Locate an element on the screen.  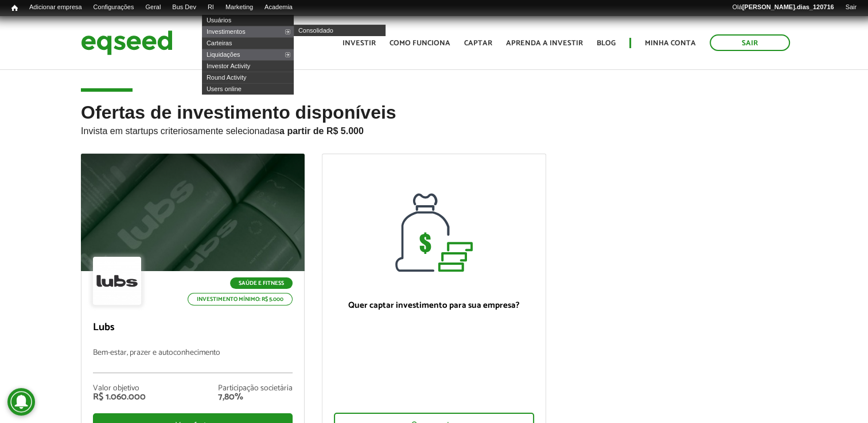
p: Investimento mínimo: R$ 5.000 is located at coordinates (240, 299).